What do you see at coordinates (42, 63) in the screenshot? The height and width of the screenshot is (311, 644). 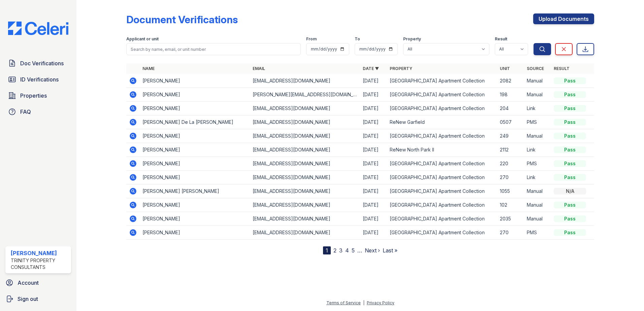 I see `span: Doc Verifications` at bounding box center [42, 63].